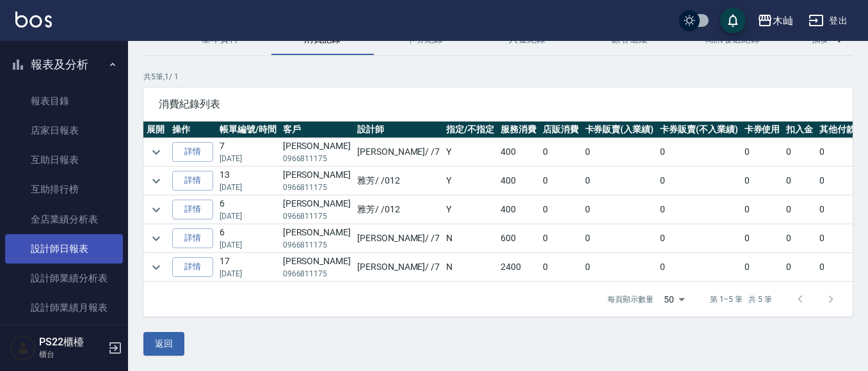 The image size is (868, 371). Describe the element at coordinates (64, 101) in the screenshot. I see `a: 報表目錄` at that location.